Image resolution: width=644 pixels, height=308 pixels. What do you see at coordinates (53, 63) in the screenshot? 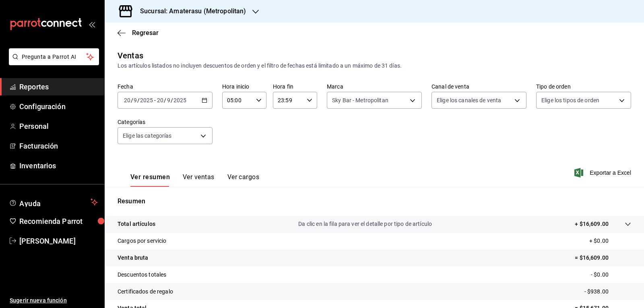
I see `a: Pregunta a Parrot AI` at bounding box center [53, 63].